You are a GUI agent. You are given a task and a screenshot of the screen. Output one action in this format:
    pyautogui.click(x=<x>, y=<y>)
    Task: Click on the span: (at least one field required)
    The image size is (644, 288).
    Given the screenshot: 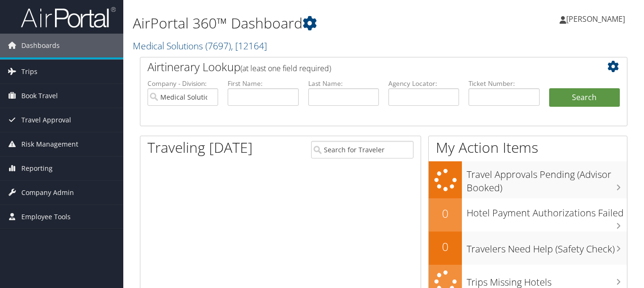 What is the action you would take?
    pyautogui.click(x=285, y=68)
    